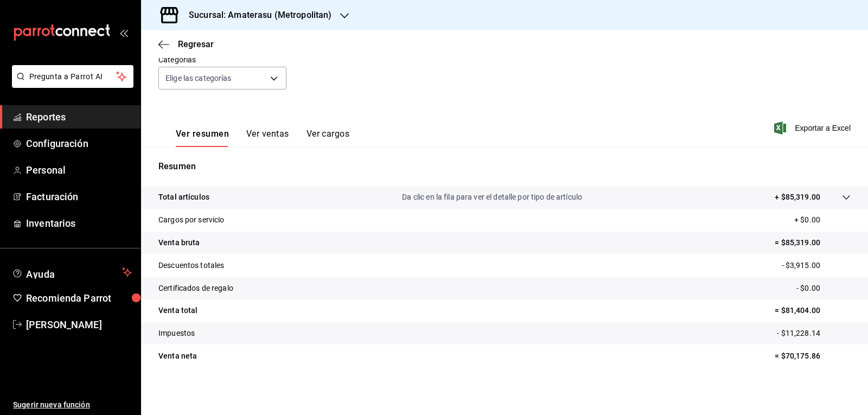 This screenshot has width=868, height=415. I want to click on p: Resumen, so click(504, 166).